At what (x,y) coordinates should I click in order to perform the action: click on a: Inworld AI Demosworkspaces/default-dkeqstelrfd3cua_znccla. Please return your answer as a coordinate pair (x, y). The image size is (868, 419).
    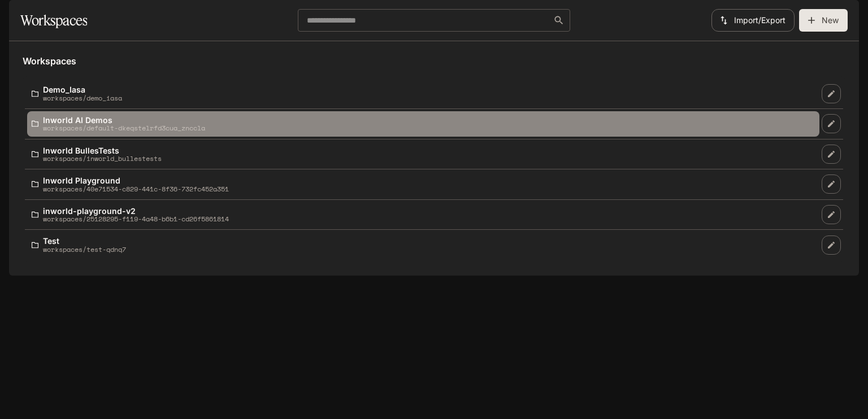
    Looking at the image, I should click on (423, 123).